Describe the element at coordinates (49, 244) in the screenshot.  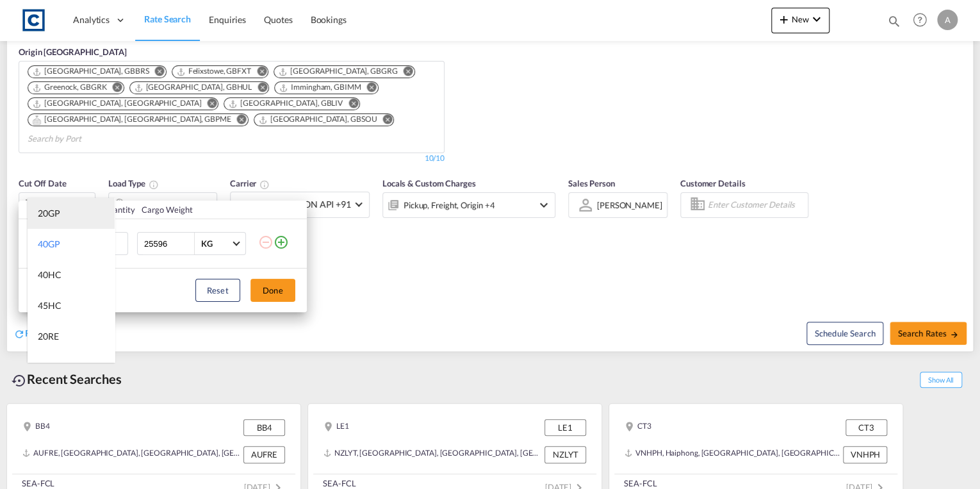
I see `div: 40GP` at that location.